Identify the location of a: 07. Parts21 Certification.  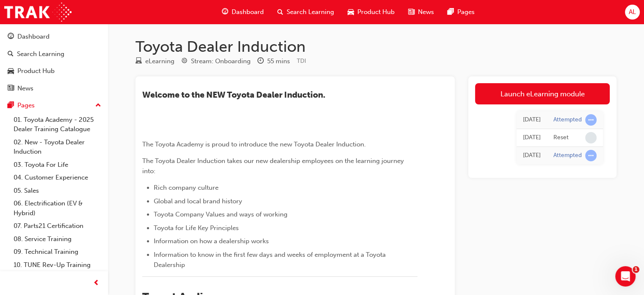
(57, 226).